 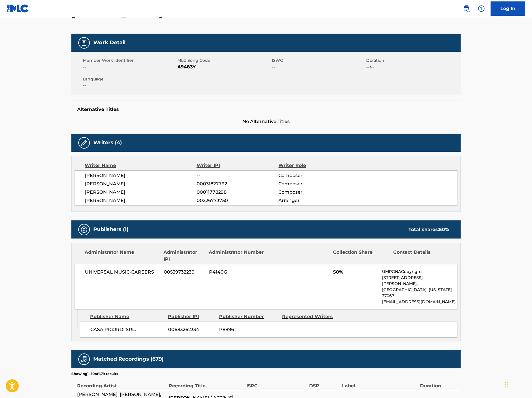 I want to click on div: Recording Title, so click(x=207, y=383).